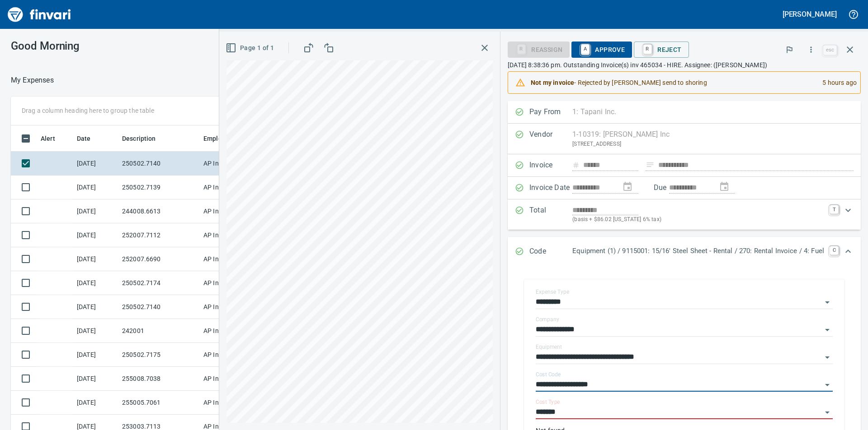 Image resolution: width=868 pixels, height=430 pixels. Describe the element at coordinates (40, 15) in the screenshot. I see `img: Finvari` at that location.